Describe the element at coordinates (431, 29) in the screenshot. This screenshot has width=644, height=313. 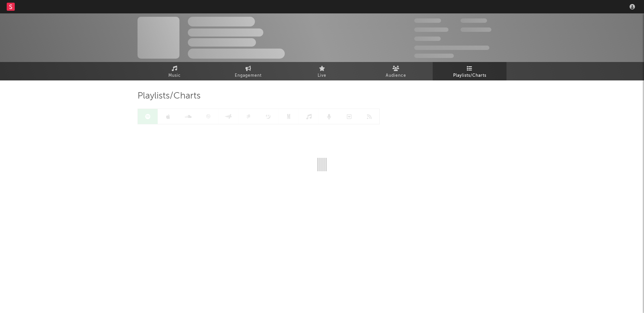
I see `span: 50,000,000` at that location.